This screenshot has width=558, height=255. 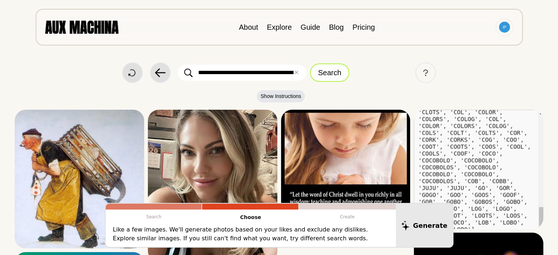 I want to click on p: Create, so click(x=347, y=217).